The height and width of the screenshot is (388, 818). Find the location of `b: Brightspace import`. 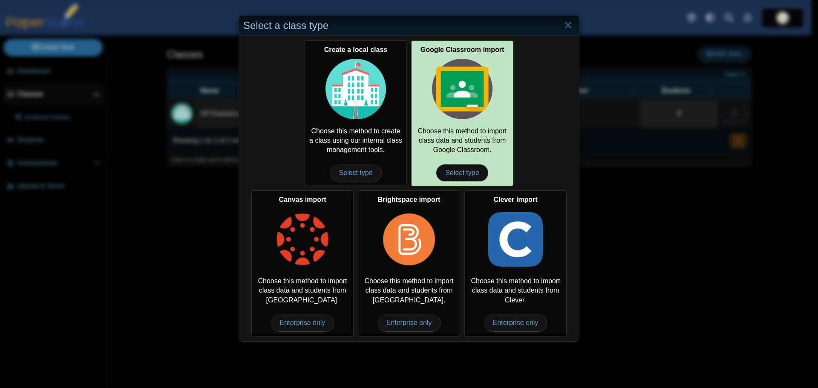

b: Brightspace import is located at coordinates (409, 199).